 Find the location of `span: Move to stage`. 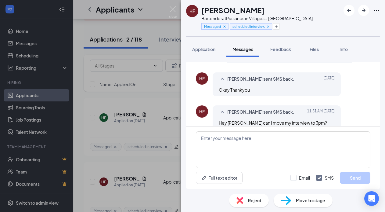

span: Move to stage is located at coordinates (311, 200).